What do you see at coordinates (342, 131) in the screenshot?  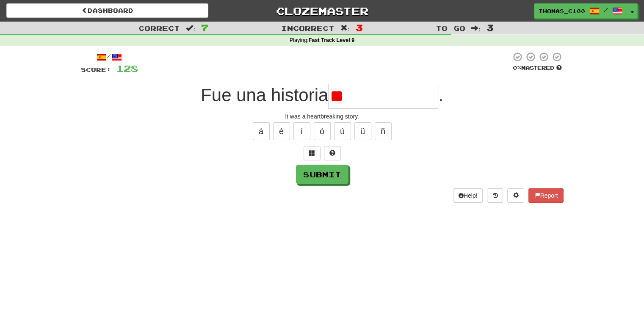 I see `button: ú` at bounding box center [342, 131].